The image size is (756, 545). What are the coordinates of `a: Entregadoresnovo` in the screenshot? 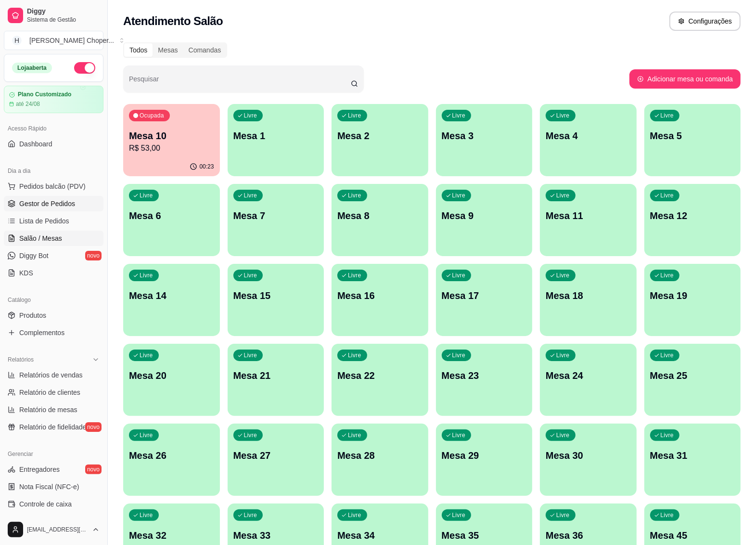 It's located at (54, 470).